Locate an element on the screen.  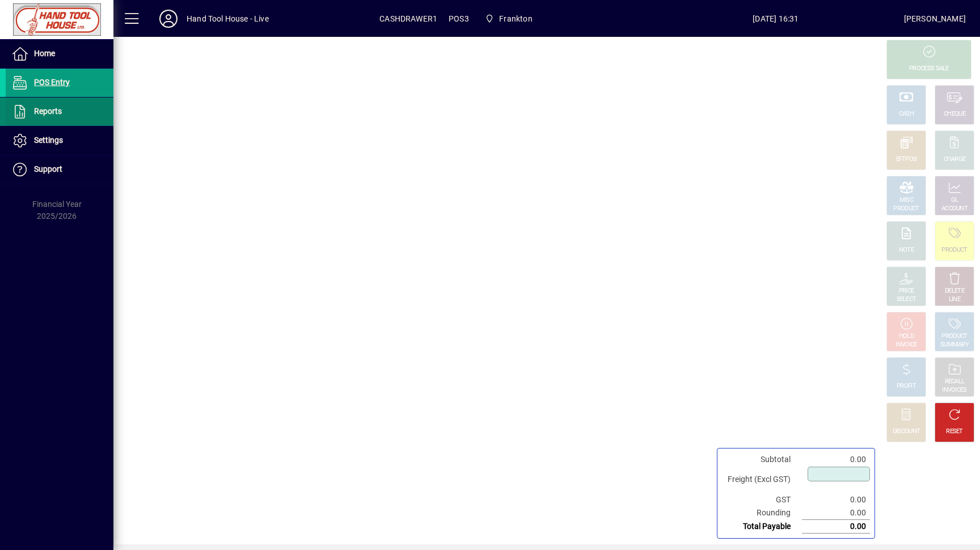
td: GST is located at coordinates (762, 500).